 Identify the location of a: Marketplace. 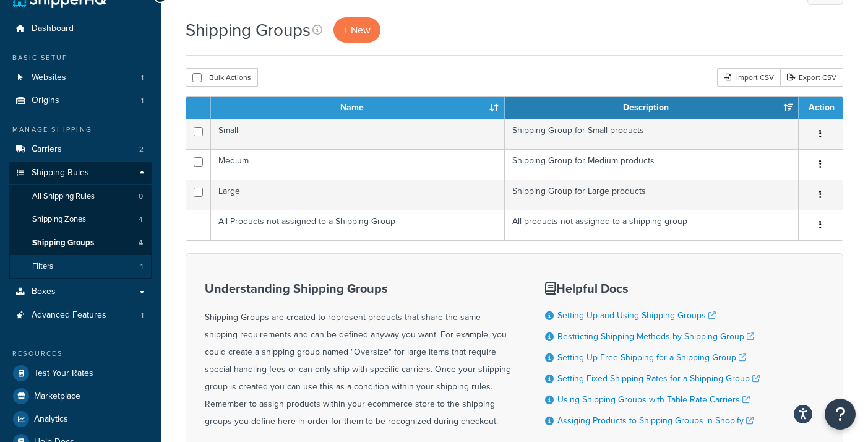
(80, 396).